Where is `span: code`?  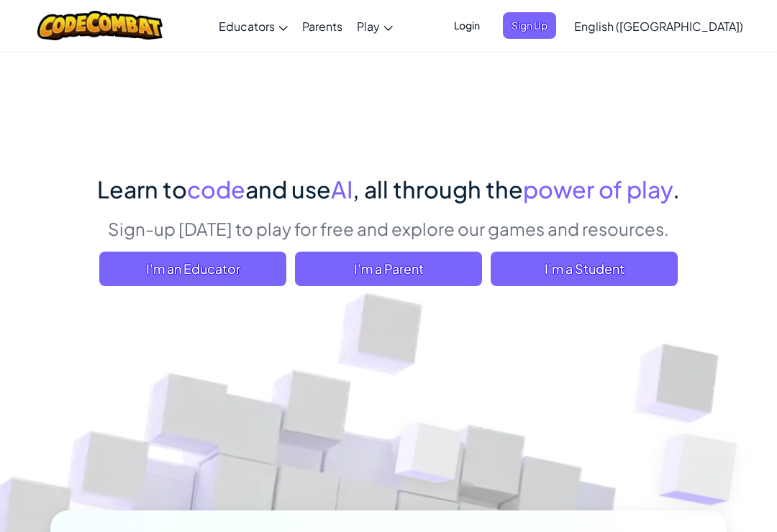
span: code is located at coordinates (216, 189).